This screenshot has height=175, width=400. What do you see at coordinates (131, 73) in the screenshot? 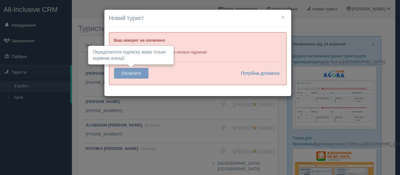
I see `button: Оплатити` at bounding box center [131, 73].